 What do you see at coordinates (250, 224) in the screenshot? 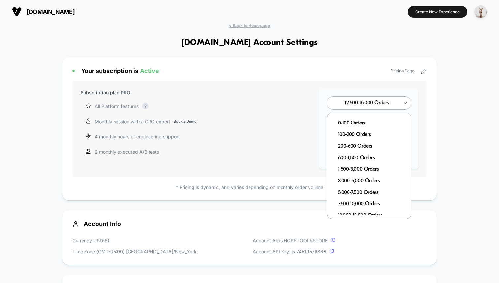
I see `span: Account Info` at bounding box center [250, 224].